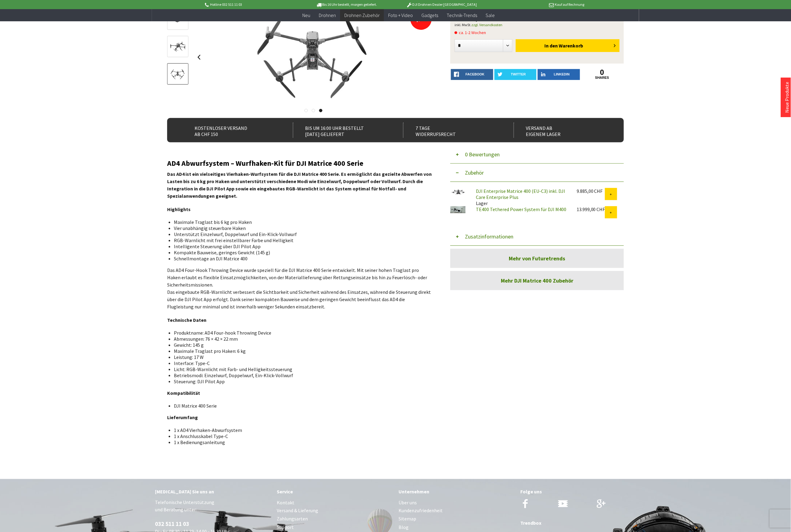 This screenshot has height=532, width=791. Describe the element at coordinates (300, 375) in the screenshot. I see `li: Betriebsmodi: Einzelwurf, Doppelwurf, Ein-Klick-Vollwurf` at that location.